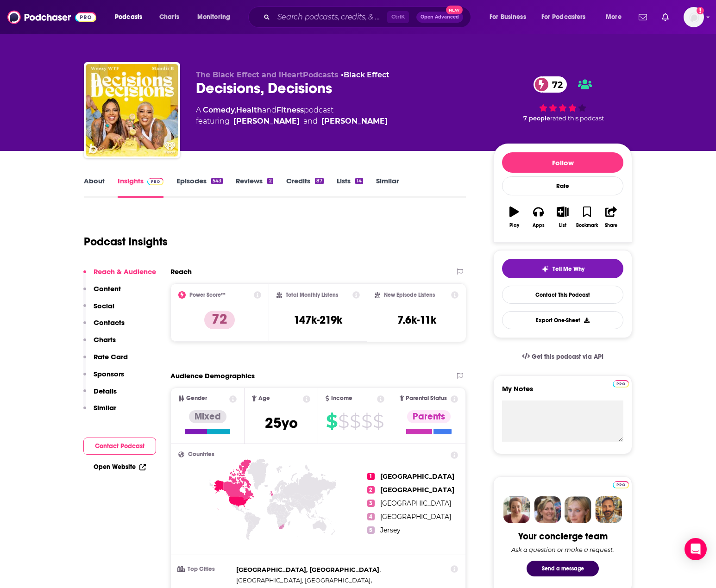 This screenshot has height=588, width=716. Describe the element at coordinates (111, 356) in the screenshot. I see `p: Rate Card` at that location.